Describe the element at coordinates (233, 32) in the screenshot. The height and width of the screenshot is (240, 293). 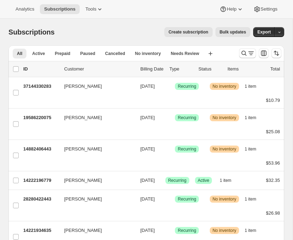
I see `button: Bulk updates` at that location.